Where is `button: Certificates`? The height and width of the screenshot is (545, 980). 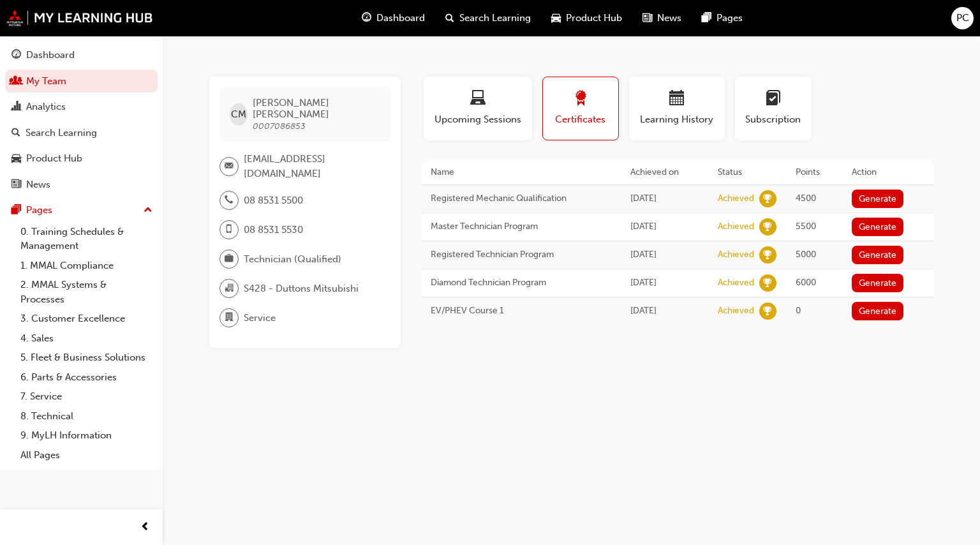 button: Certificates is located at coordinates (580, 108).